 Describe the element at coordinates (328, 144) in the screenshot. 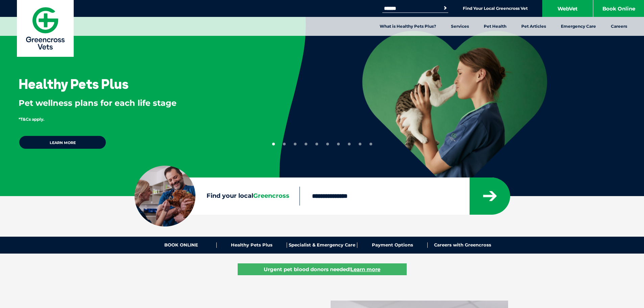

I see `button: 6 of 10` at that location.